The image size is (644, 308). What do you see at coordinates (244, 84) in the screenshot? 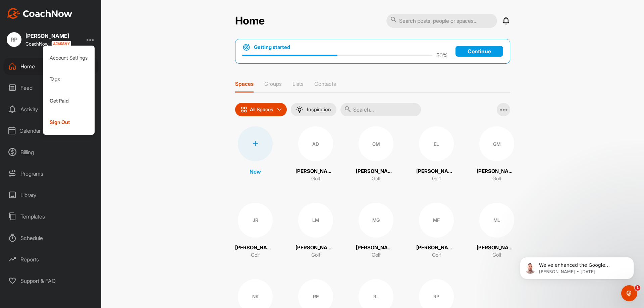
I see `p: Spaces` at bounding box center [244, 84].